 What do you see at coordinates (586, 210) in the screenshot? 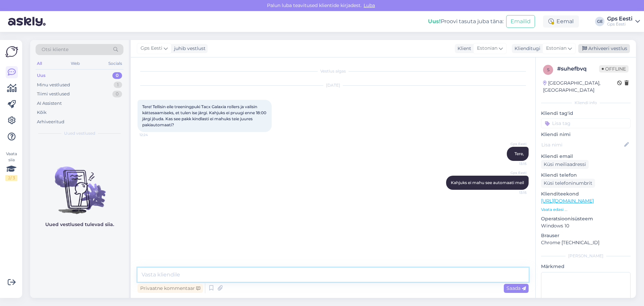
I see `p: Vaata edasi ...` at bounding box center [586, 210].